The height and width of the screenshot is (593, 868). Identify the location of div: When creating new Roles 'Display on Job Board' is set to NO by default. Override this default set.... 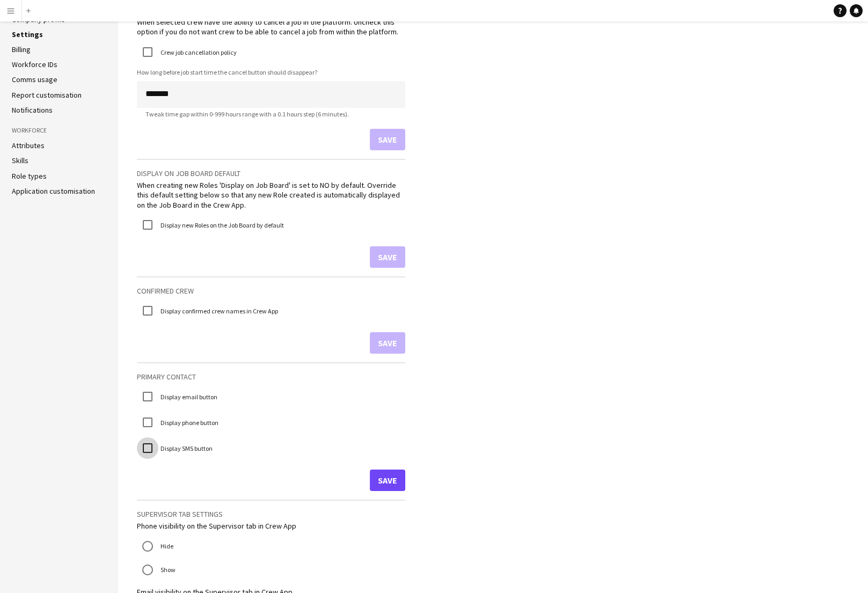
(271, 195).